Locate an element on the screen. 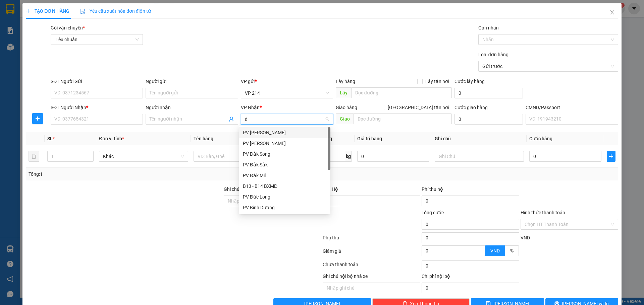  label: Ghi chú đơn hàng is located at coordinates (242, 189).